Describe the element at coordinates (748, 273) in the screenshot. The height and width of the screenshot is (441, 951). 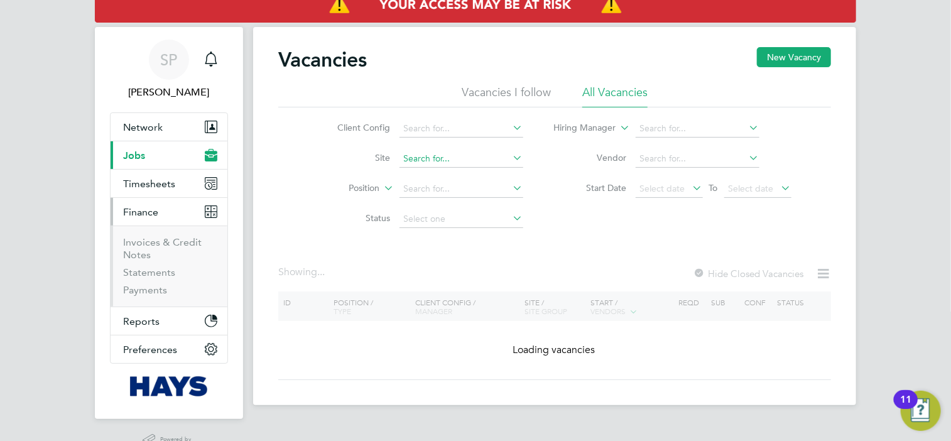
I see `label: Hide Closed Vacancies` at that location.